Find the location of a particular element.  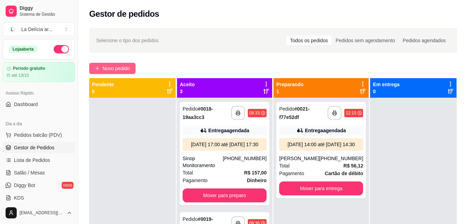

strong: # 0021-f77e52df is located at coordinates (294, 113).